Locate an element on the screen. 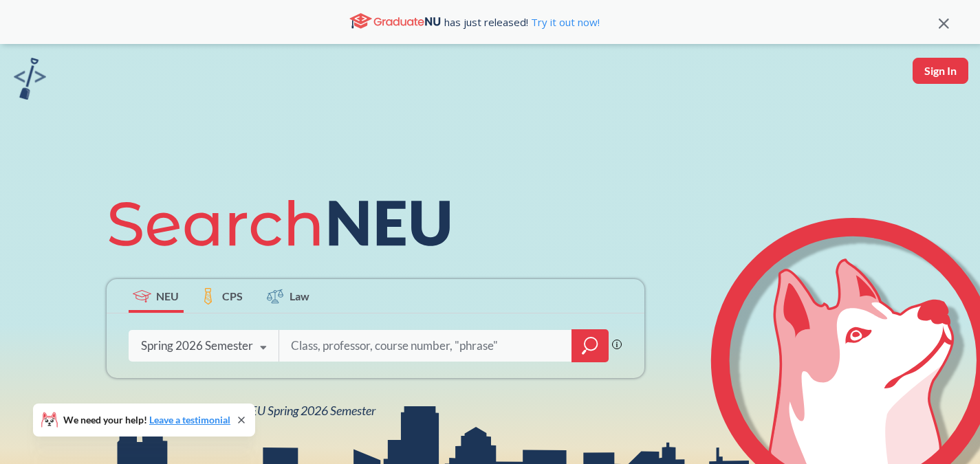 This screenshot has height=464, width=980. a: Try it out now! is located at coordinates (564, 22).